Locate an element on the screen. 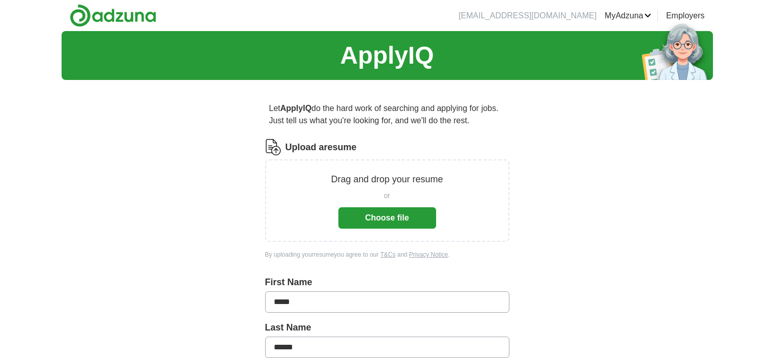  a: T&Cs is located at coordinates (388, 255).